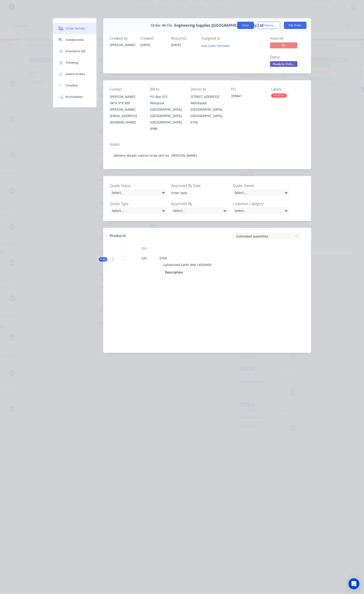  I want to click on button: Order details, so click(75, 29).